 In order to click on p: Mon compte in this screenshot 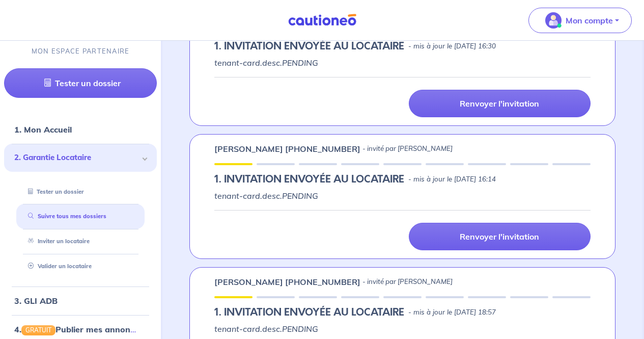, I will do `click(589, 20)`.